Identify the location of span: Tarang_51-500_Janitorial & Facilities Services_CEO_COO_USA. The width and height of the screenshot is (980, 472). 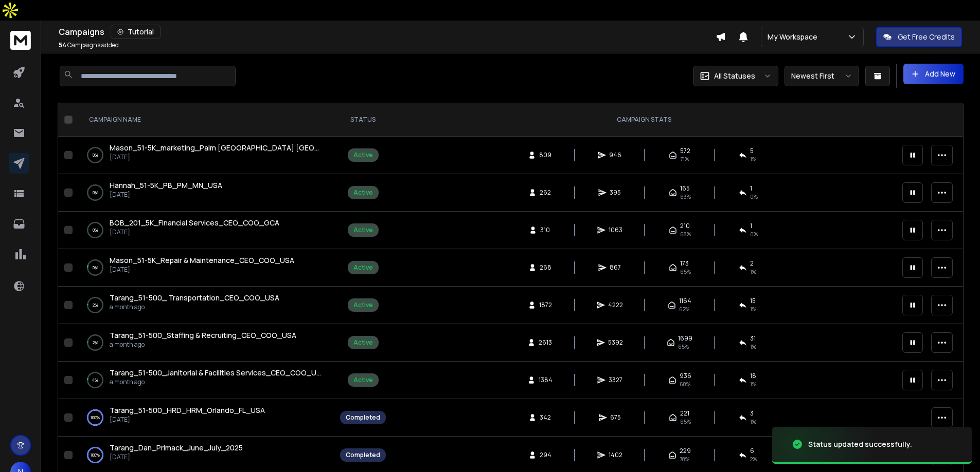
(218, 373).